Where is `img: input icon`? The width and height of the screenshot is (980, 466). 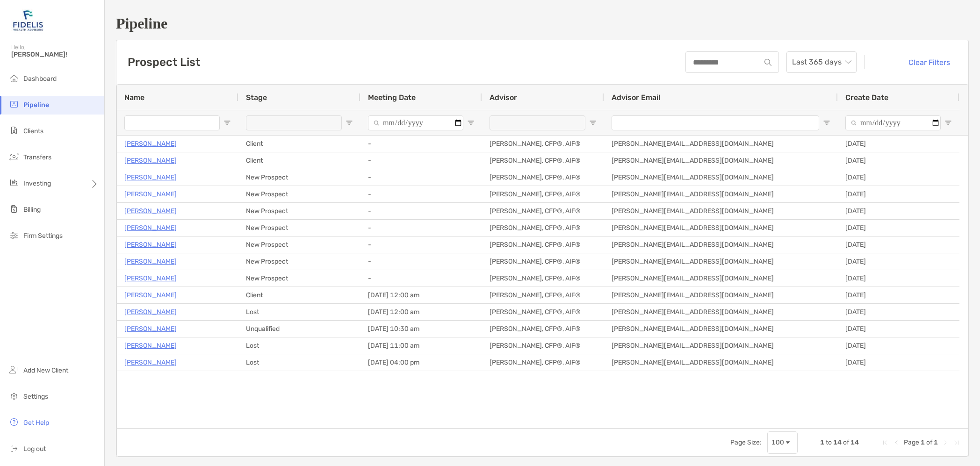 img: input icon is located at coordinates (768, 62).